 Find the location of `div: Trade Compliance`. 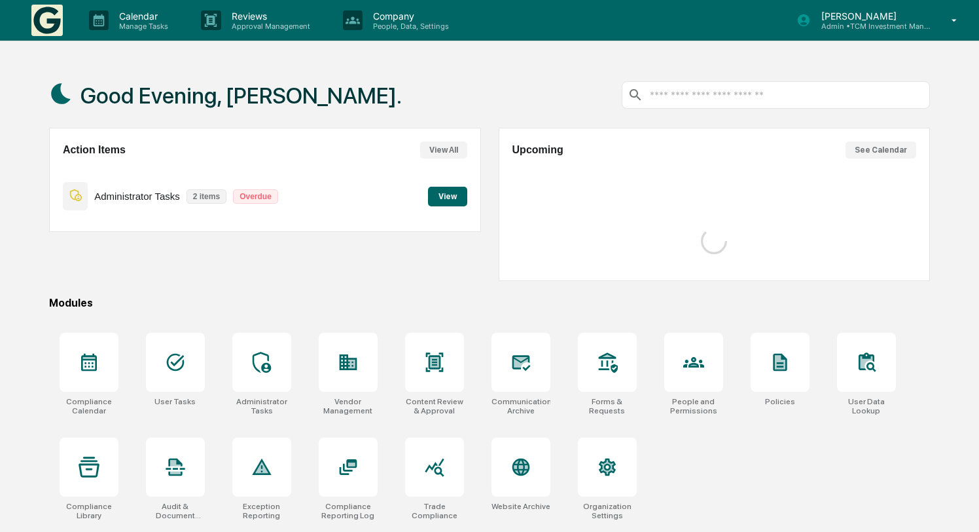

div: Trade Compliance is located at coordinates (435, 511).